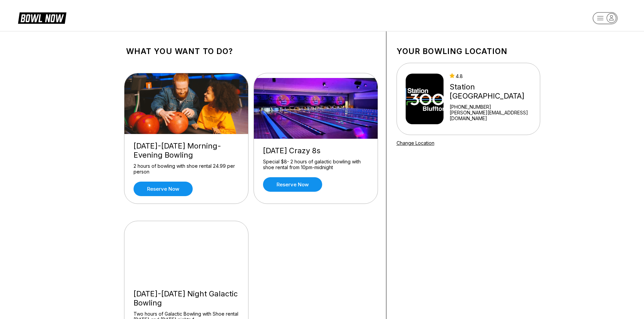 Image resolution: width=644 pixels, height=319 pixels. What do you see at coordinates (251, 52) in the screenshot?
I see `h1: What you want to do?` at bounding box center [251, 52].